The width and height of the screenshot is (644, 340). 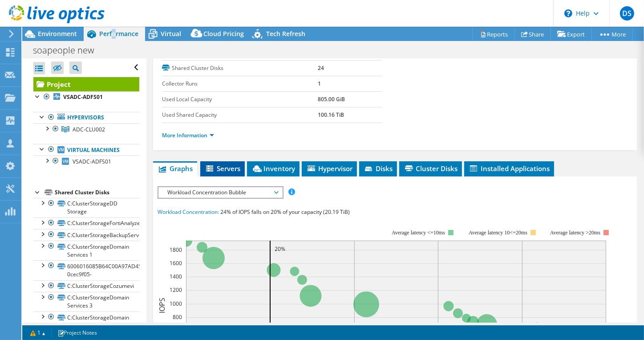 What do you see at coordinates (331, 99) in the screenshot?
I see `b: 805.00 GiB` at bounding box center [331, 99].